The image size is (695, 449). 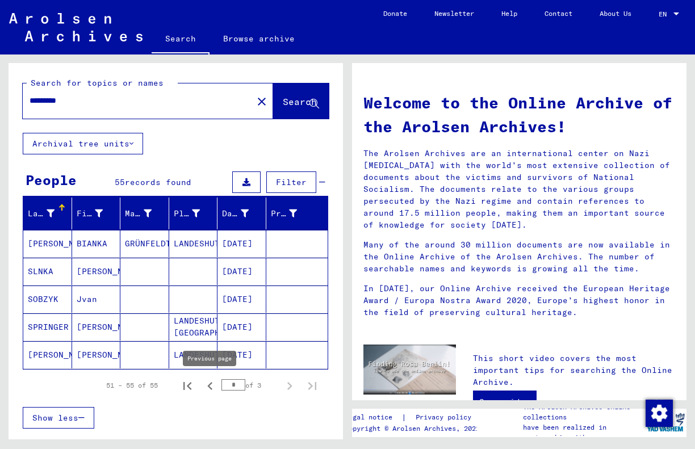 I want to click on a: Open video, so click(x=505, y=402).